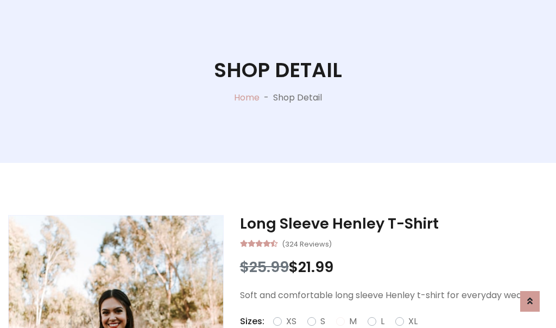 The image size is (556, 328). I want to click on span: $25.99, so click(264, 267).